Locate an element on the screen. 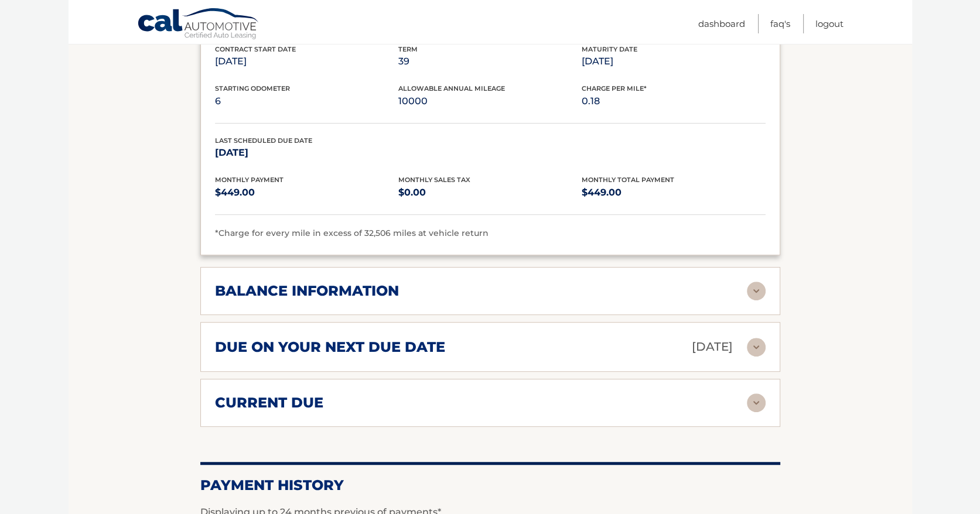 This screenshot has height=514, width=980. p: 10000 is located at coordinates (490, 101).